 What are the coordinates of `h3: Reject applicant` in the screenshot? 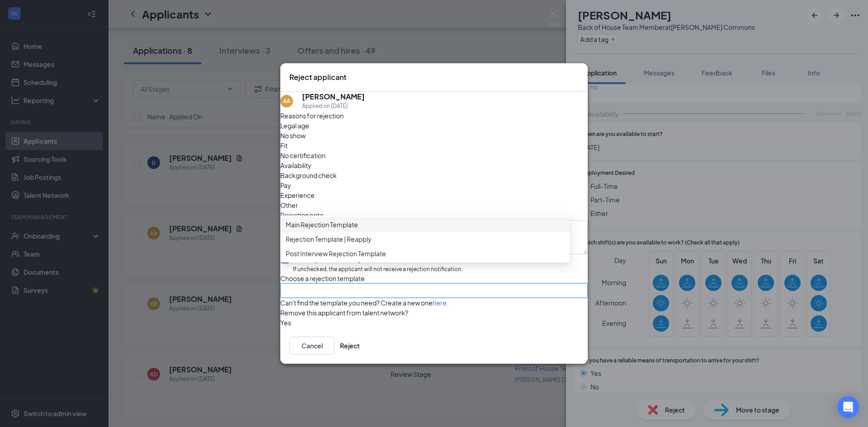 It's located at (318, 78).